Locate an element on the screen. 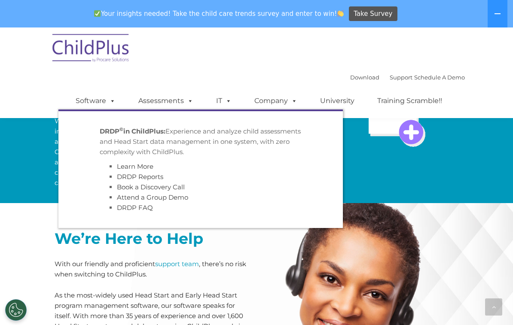 The width and height of the screenshot is (513, 325). a: University is located at coordinates (337, 101).